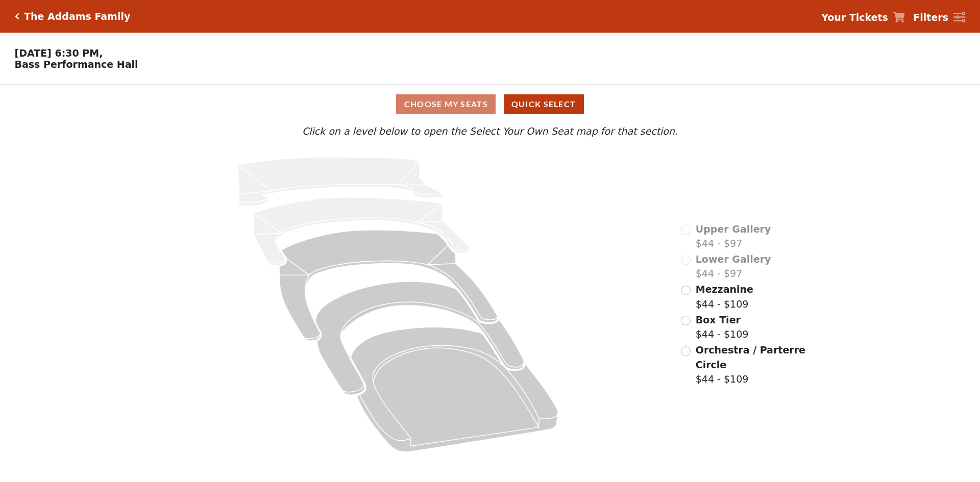 This screenshot has height=482, width=980. Describe the element at coordinates (750, 357) in the screenshot. I see `span: Orchestra / Parterre Circle` at that location.